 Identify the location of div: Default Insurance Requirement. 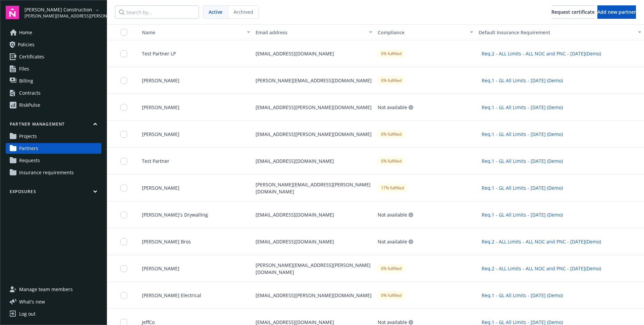
(556, 32).